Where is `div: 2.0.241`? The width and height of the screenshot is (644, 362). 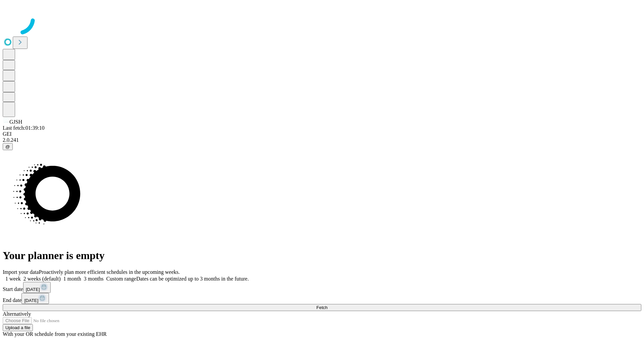 div: 2.0.241 is located at coordinates (322, 140).